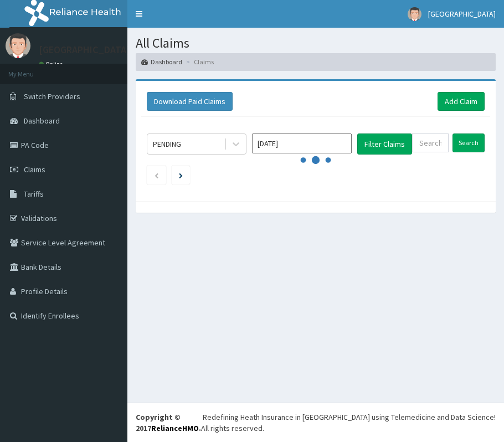 The height and width of the screenshot is (442, 504). What do you see at coordinates (181, 175) in the screenshot?
I see `a: Next page` at bounding box center [181, 175].